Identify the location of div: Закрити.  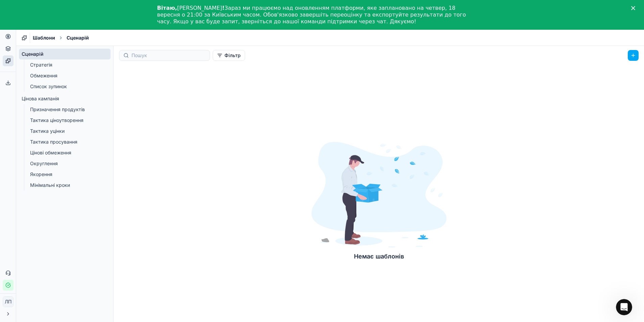
(634, 8).